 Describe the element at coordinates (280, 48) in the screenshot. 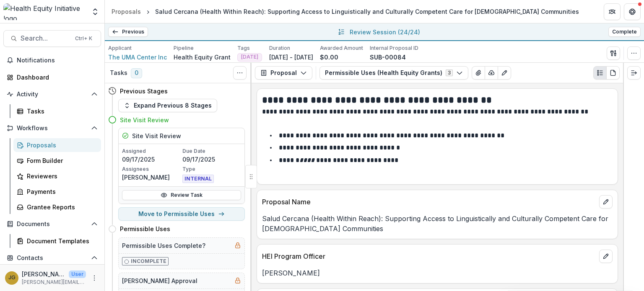

I see `p: Duration` at that location.